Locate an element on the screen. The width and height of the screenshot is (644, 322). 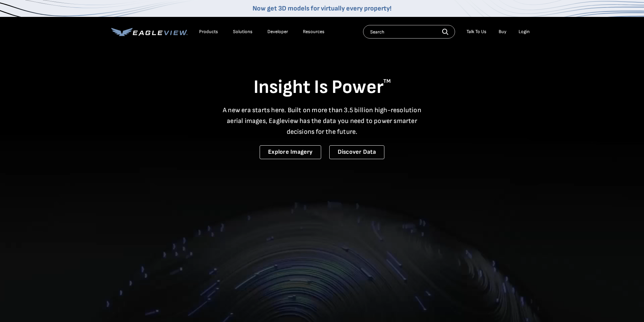
a: Now get 3D models for virtually every property! is located at coordinates (322, 8).